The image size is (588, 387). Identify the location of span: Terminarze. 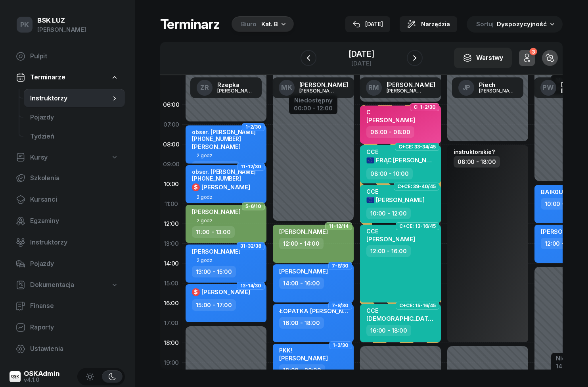
(48, 77).